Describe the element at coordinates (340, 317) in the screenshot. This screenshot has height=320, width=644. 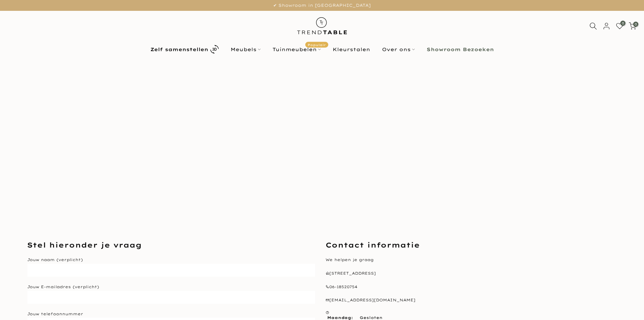
I see `strong: Maandag:` at that location.